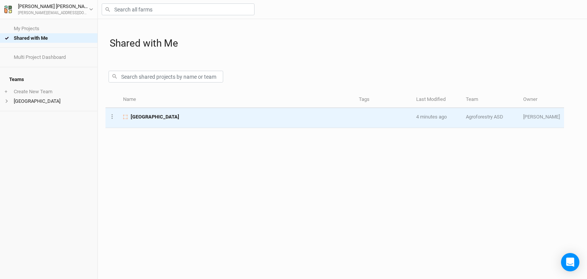 This screenshot has height=279, width=587. What do you see at coordinates (542, 100) in the screenshot?
I see `th: Owner` at bounding box center [542, 100].